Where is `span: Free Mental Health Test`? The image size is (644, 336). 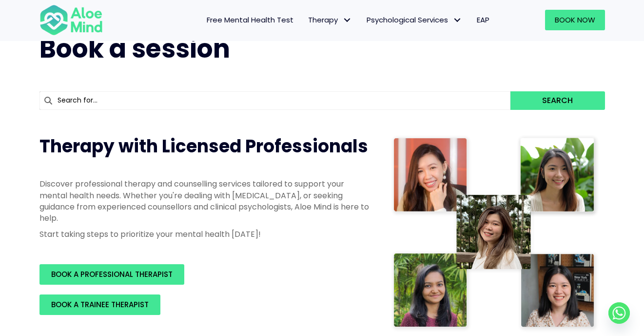
span: Free Mental Health Test is located at coordinates (250, 19).